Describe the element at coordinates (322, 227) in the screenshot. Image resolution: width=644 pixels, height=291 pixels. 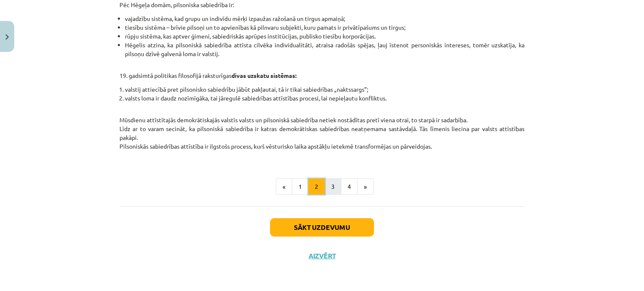
I see `button: Sākt uzdevumu` at that location.